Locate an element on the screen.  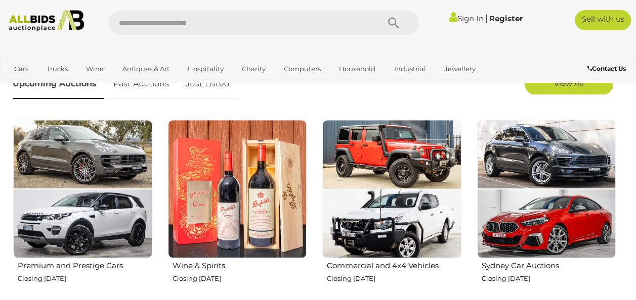
a: Upcoming Auctions is located at coordinates (58, 84).